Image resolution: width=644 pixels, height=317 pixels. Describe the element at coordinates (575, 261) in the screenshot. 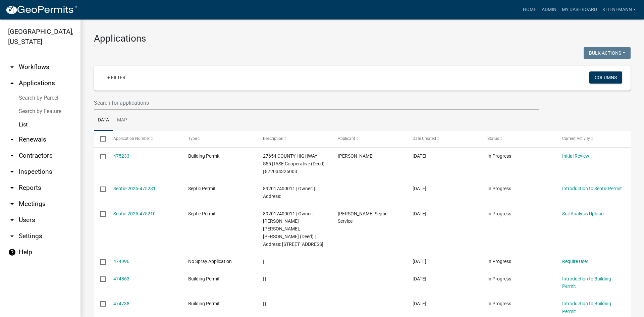

I see `a: Require User` at that location.